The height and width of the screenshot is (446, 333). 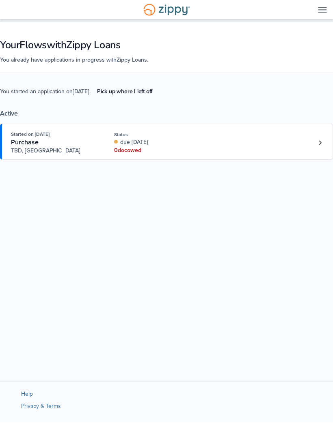 What do you see at coordinates (322, 9) in the screenshot?
I see `img: Mobile Dropdown Menu` at bounding box center [322, 9].